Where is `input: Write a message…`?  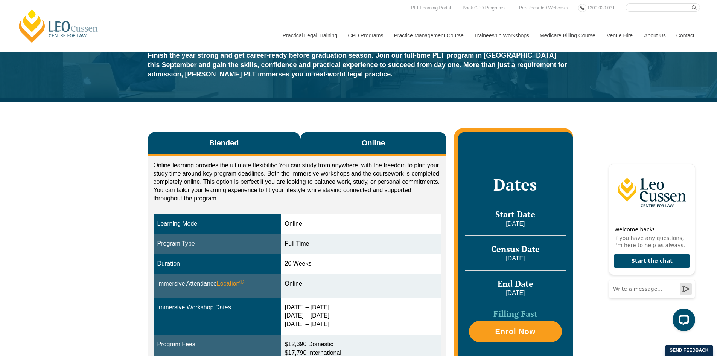
input: Write a message… is located at coordinates (49, 139).